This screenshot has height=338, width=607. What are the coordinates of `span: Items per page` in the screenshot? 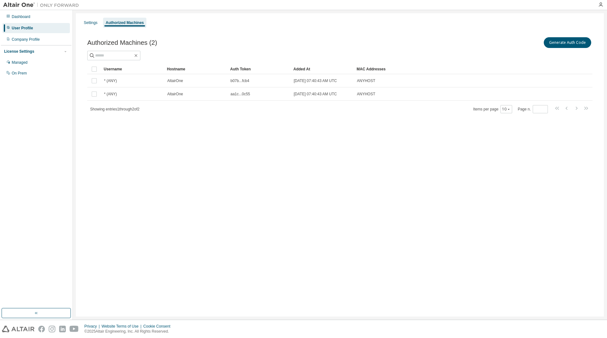 It's located at (492, 109).